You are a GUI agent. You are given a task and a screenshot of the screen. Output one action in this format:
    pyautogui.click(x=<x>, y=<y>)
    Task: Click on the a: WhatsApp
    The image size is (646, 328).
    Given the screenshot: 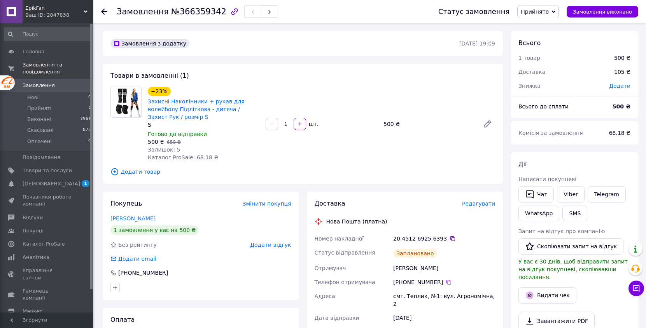 What is the action you would take?
    pyautogui.click(x=539, y=214)
    